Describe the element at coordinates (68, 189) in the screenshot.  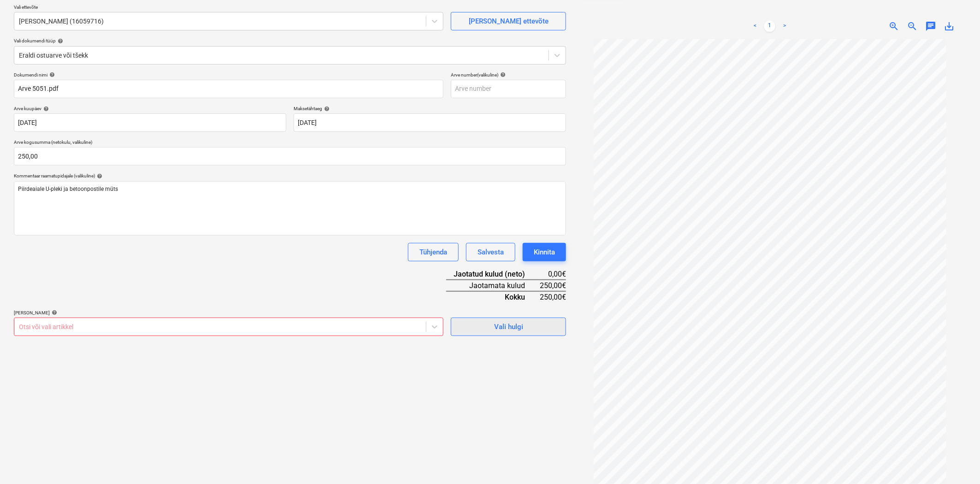
I see `span: Piirdeaiale U-pleki ja betoonpostile müts` at that location.